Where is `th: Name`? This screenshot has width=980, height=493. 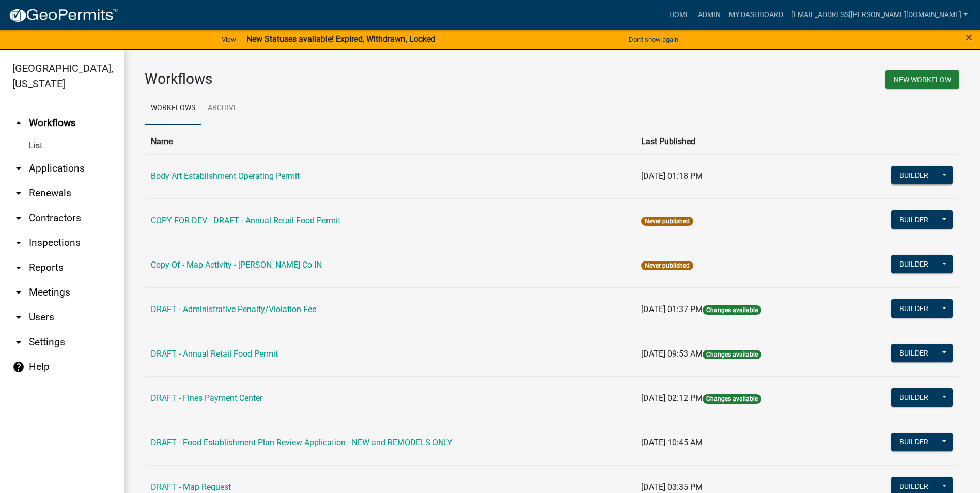
th: Name is located at coordinates (389, 141).